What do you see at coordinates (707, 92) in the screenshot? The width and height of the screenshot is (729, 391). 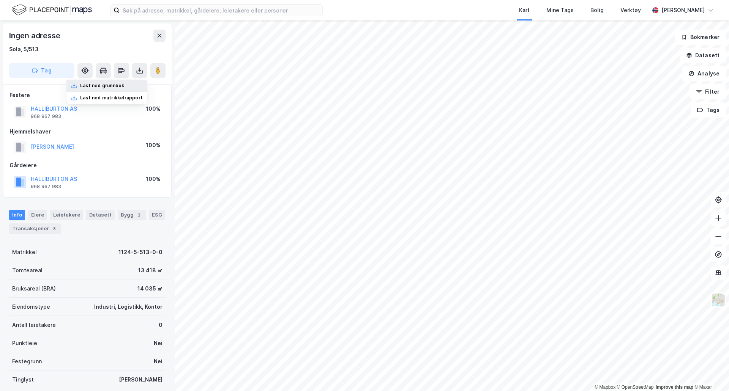 I see `button: Filter` at bounding box center [707, 92].